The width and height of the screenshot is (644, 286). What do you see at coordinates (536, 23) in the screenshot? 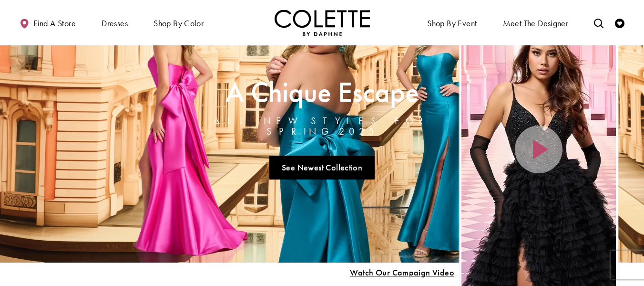
I see `span: Meet the designer` at bounding box center [536, 23].